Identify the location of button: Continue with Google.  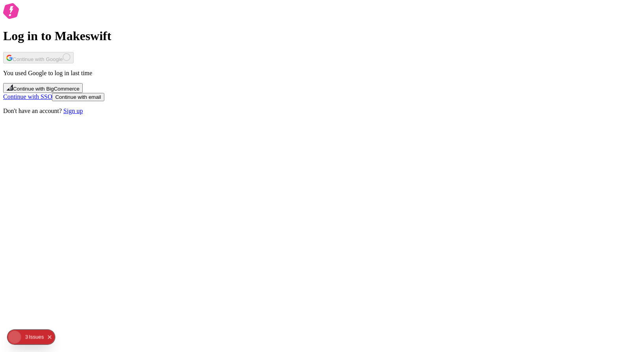
(38, 57).